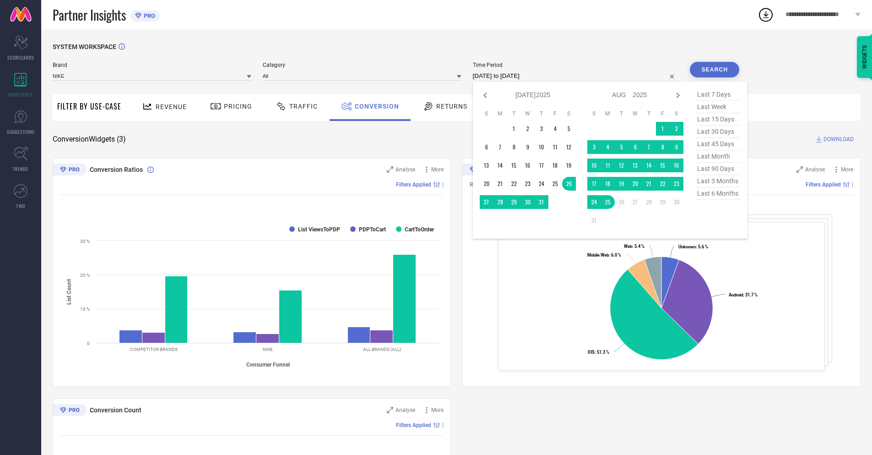 The width and height of the screenshot is (872, 455). Describe the element at coordinates (542, 147) in the screenshot. I see `td: Thu Jul 10 2025` at that location.